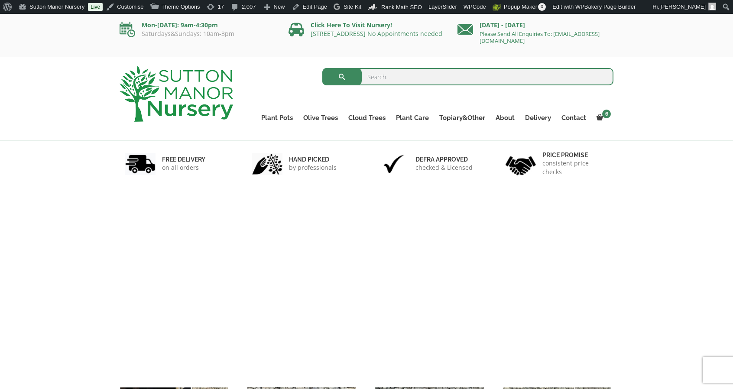 This screenshot has width=733, height=389. What do you see at coordinates (313, 159) in the screenshot?
I see `h6: hand picked` at bounding box center [313, 159].